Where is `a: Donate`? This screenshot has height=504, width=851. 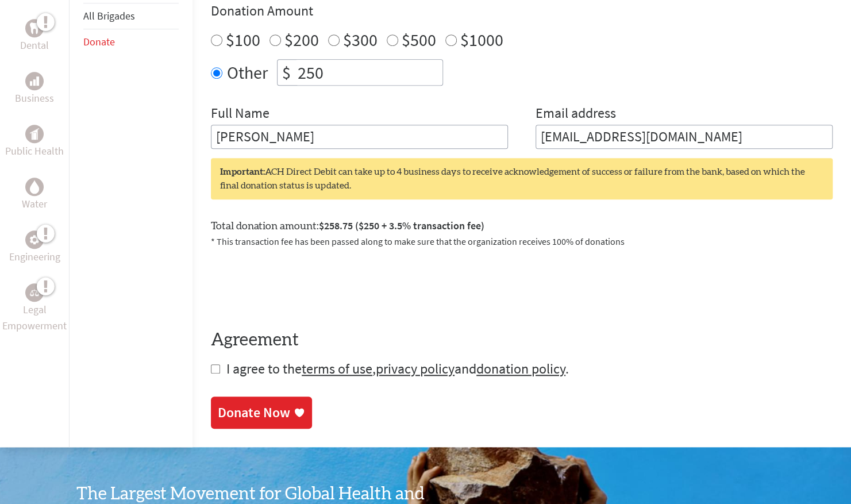
a: Donate is located at coordinates (99, 42).